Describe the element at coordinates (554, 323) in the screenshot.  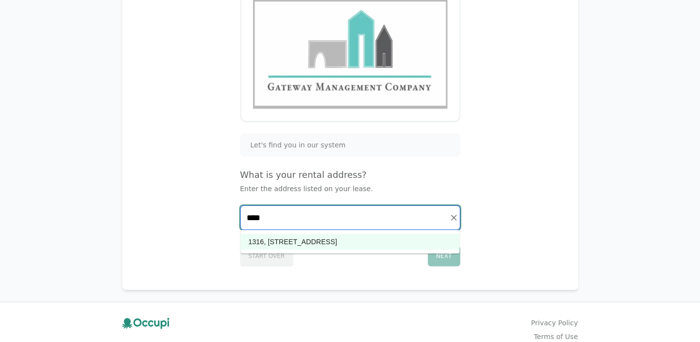
I see `a: Privacy Policy` at that location.